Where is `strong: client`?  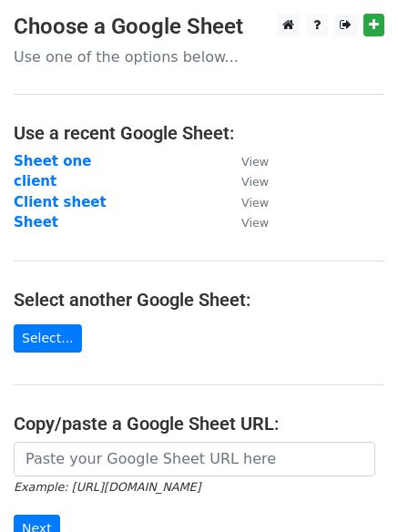
strong: client is located at coordinates (35, 181).